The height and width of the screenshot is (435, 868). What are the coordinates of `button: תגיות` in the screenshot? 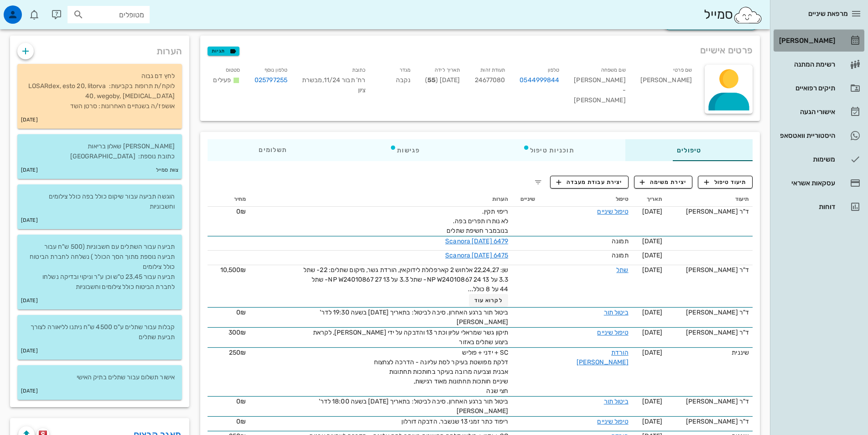 It's located at (223, 51).